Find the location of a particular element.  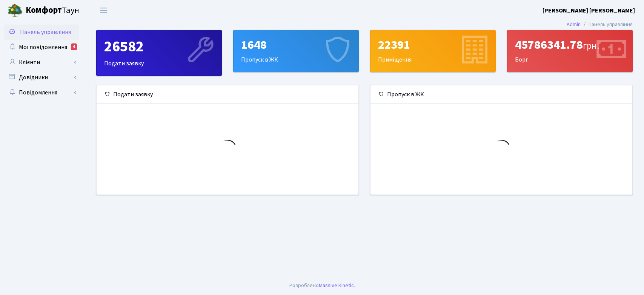

nav: breadcrumb is located at coordinates (600, 24).